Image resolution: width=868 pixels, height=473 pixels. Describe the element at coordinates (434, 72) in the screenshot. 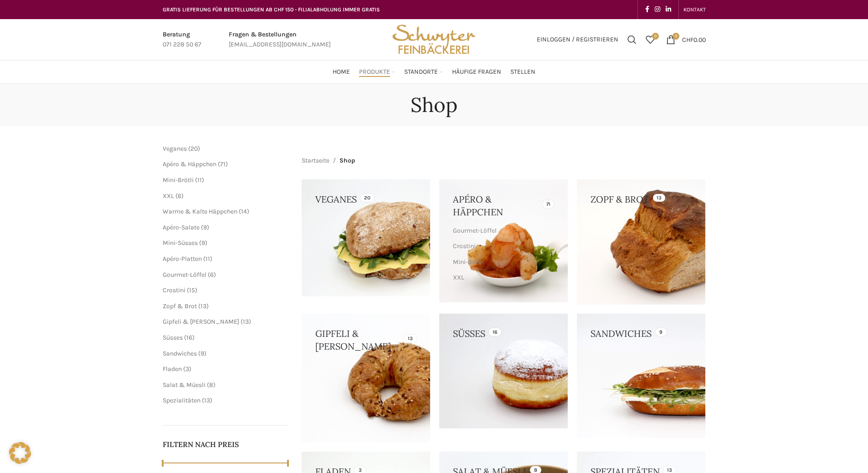

I see `div: Main navigation` at that location.